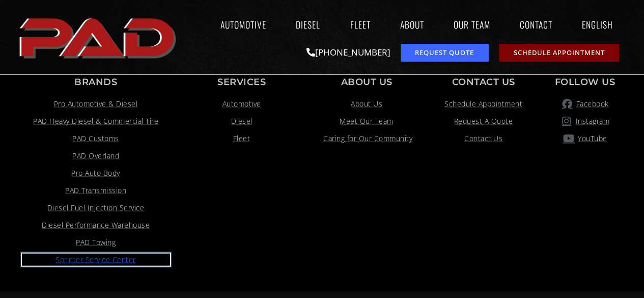 The height and width of the screenshot is (298, 644). I want to click on span: Diesel Performance Warehouse, so click(96, 225).